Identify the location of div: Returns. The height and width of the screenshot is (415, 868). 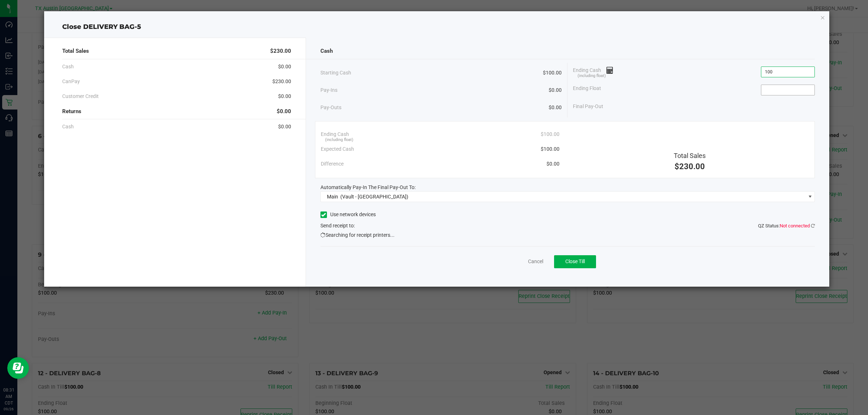
(177, 112).